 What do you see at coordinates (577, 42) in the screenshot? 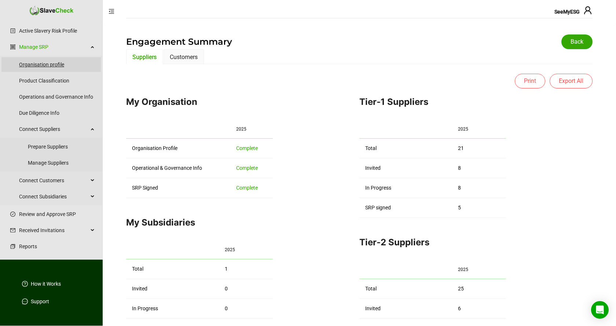
I see `span: Back` at bounding box center [577, 42].